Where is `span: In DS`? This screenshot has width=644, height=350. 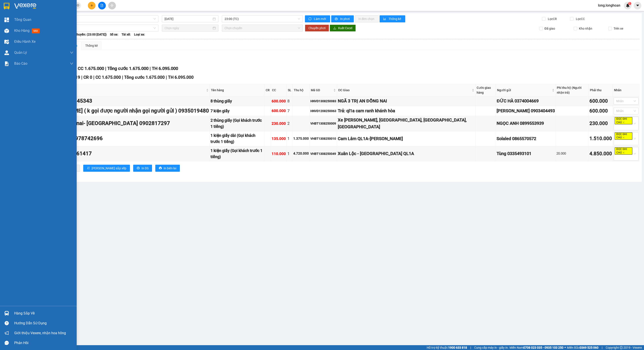 span: In DS is located at coordinates (145, 168).